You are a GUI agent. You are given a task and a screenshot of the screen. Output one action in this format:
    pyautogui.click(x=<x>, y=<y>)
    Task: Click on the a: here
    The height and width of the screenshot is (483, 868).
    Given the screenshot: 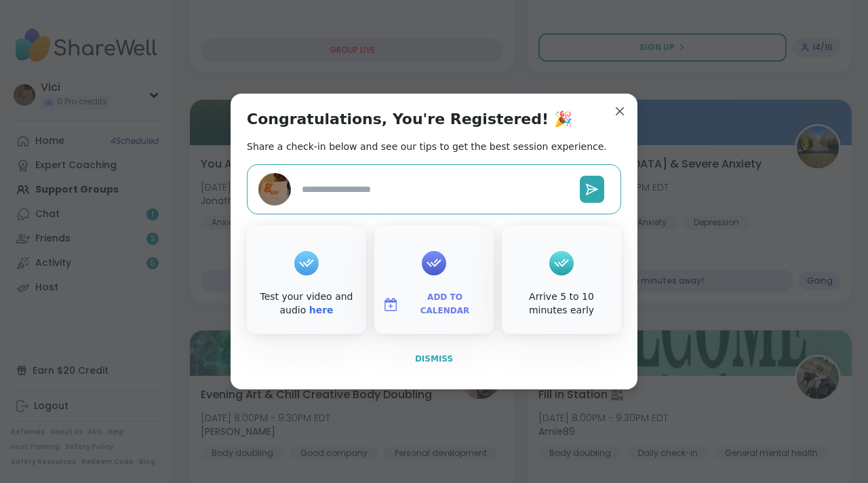 What is the action you would take?
    pyautogui.click(x=321, y=310)
    